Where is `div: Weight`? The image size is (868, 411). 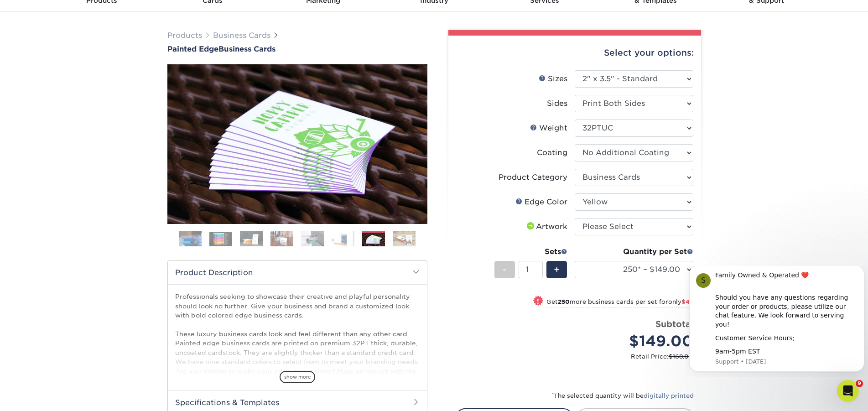
div: Weight is located at coordinates (549, 128).